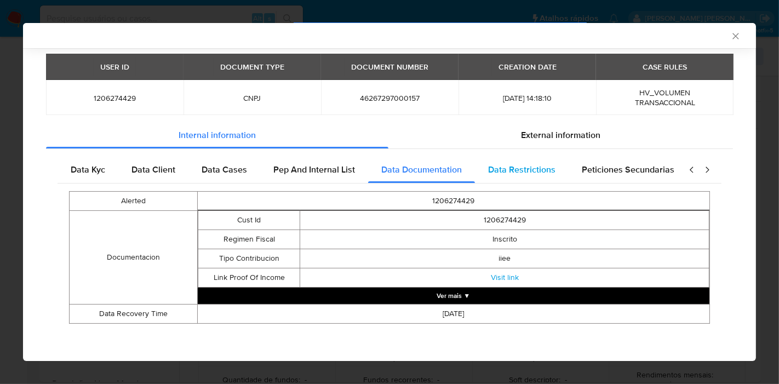 This screenshot has width=779, height=384. What do you see at coordinates (224, 169) in the screenshot?
I see `span: Data Cases` at bounding box center [224, 169].